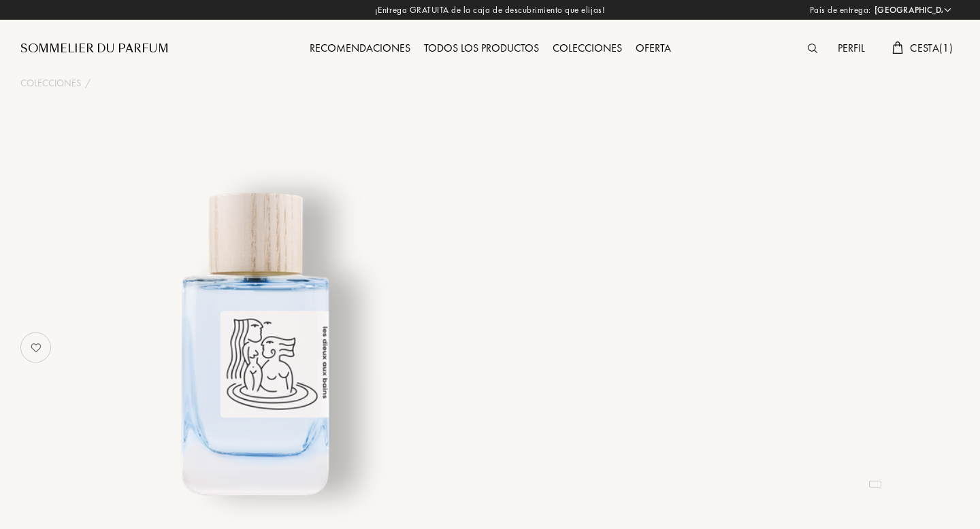  Describe the element at coordinates (931, 48) in the screenshot. I see `span: Cesta ( 1 )` at that location.